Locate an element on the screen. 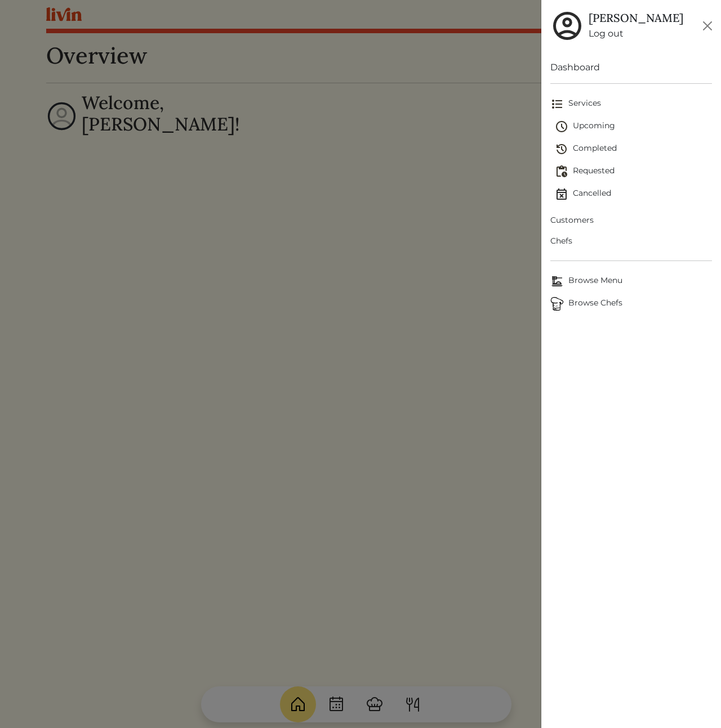 Image resolution: width=721 pixels, height=728 pixels. img: user_account-e6e16d2ec92f44fc35f99ef0dc9cddf60790bfa021a6ecb1c896eb5d2907b31c.svg is located at coordinates (567, 26).